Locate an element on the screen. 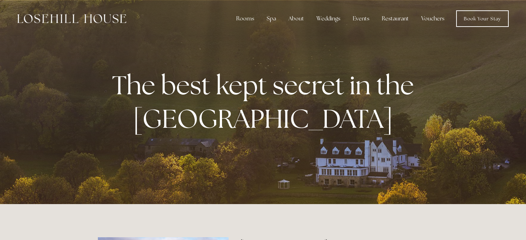 The height and width of the screenshot is (240, 526). a: Book Your Stay is located at coordinates (482, 19).